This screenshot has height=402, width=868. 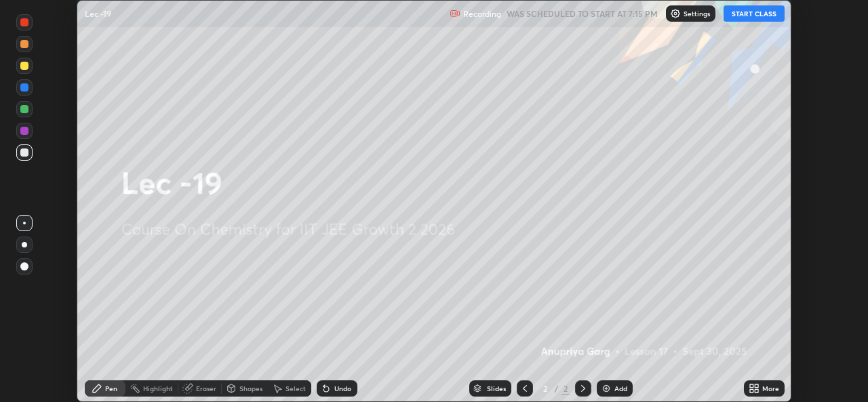 What do you see at coordinates (343, 389) in the screenshot?
I see `div: Undo` at bounding box center [343, 389].